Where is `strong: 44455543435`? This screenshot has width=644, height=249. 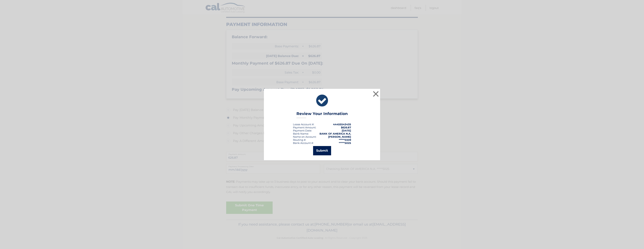 strong: 44455543435 is located at coordinates (342, 124).